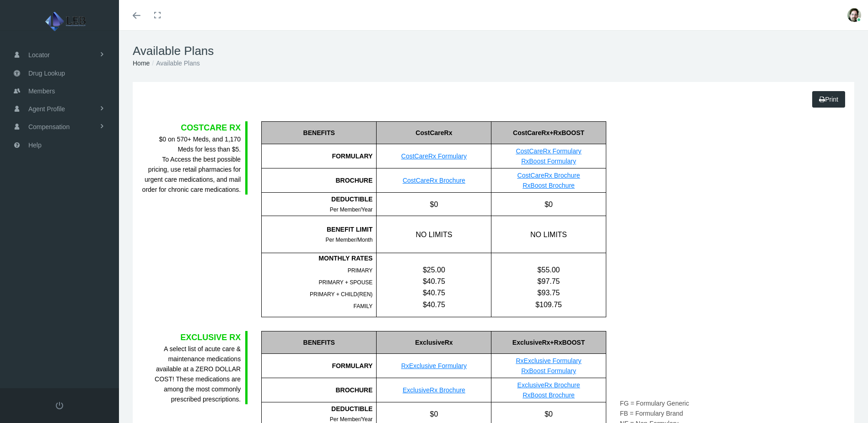 The height and width of the screenshot is (423, 868). What do you see at coordinates (548, 343) in the screenshot?
I see `div: ExclusiveRx+RxBOOST` at bounding box center [548, 343].